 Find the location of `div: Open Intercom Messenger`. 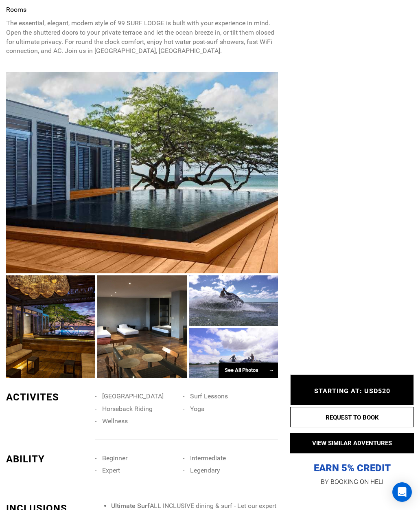

div: Open Intercom Messenger is located at coordinates (402, 492).